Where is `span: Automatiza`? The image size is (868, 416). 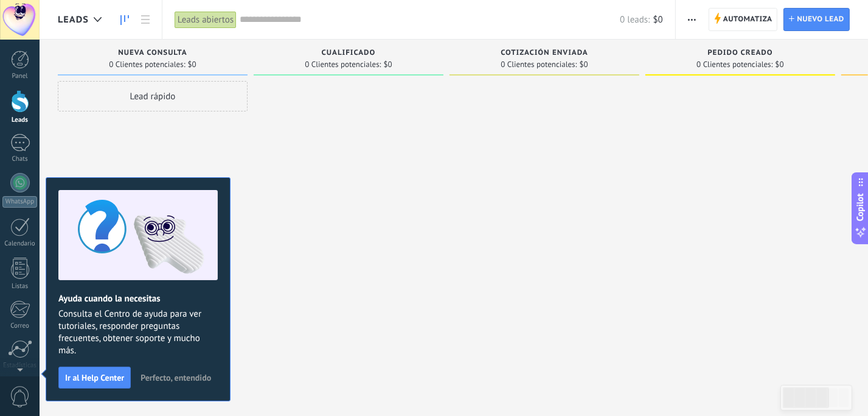
span: Automatiza is located at coordinates (747, 20).